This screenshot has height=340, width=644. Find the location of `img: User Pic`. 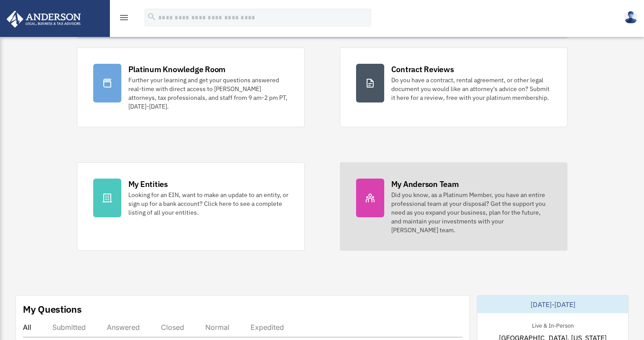

img: User Pic is located at coordinates (631, 17).